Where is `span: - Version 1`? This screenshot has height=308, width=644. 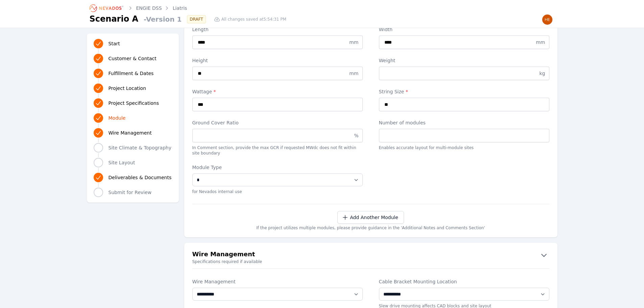 span: - Version 1 is located at coordinates (161, 19).